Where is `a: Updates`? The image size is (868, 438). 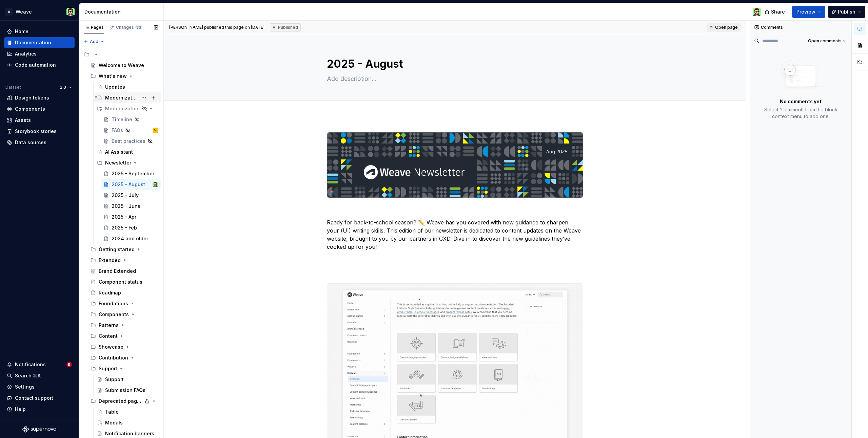 a: Updates is located at coordinates (127, 87).